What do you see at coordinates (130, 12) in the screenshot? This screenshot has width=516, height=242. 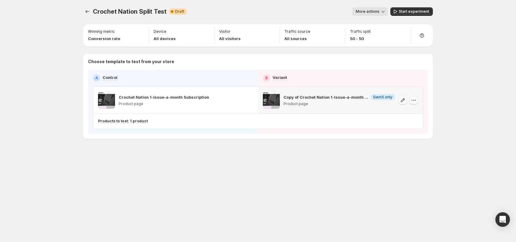 I see `span: Crochet Nation Split Test` at bounding box center [130, 12].